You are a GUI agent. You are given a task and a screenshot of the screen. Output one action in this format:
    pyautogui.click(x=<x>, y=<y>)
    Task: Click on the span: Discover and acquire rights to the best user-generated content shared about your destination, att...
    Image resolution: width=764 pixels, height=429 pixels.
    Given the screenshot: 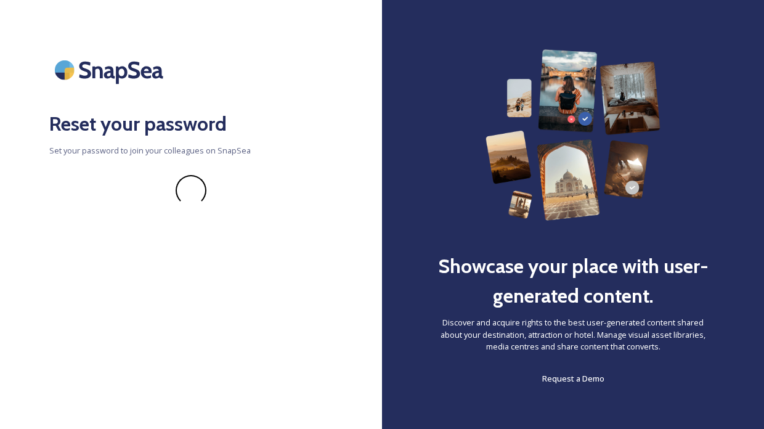 What is the action you would take?
    pyautogui.click(x=573, y=334)
    